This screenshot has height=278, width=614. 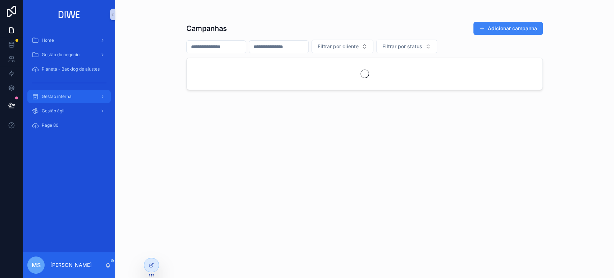 I want to click on a: Gestão do negócio, so click(x=69, y=55).